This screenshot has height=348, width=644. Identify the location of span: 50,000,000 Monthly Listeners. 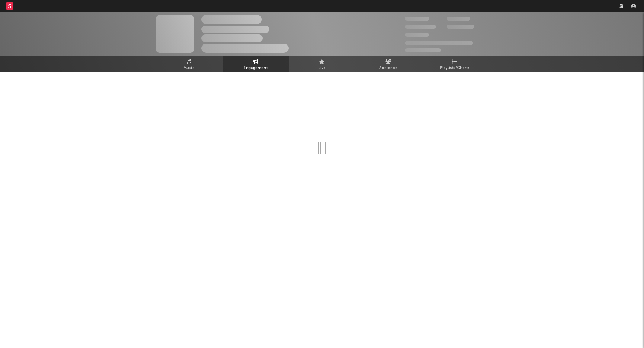
(439, 43).